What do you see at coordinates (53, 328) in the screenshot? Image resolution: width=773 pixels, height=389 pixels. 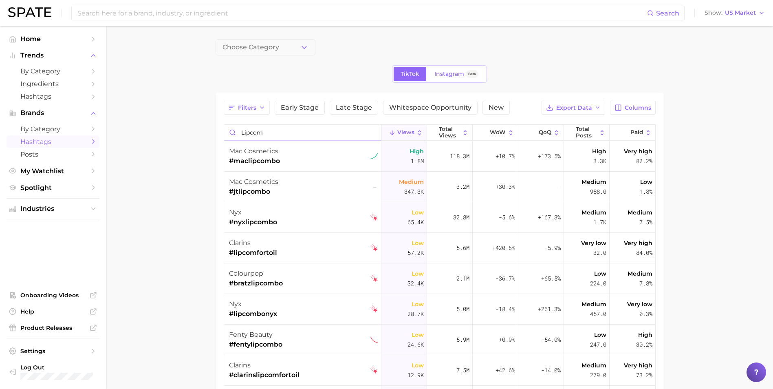 I see `span: Product Releases` at bounding box center [53, 328].